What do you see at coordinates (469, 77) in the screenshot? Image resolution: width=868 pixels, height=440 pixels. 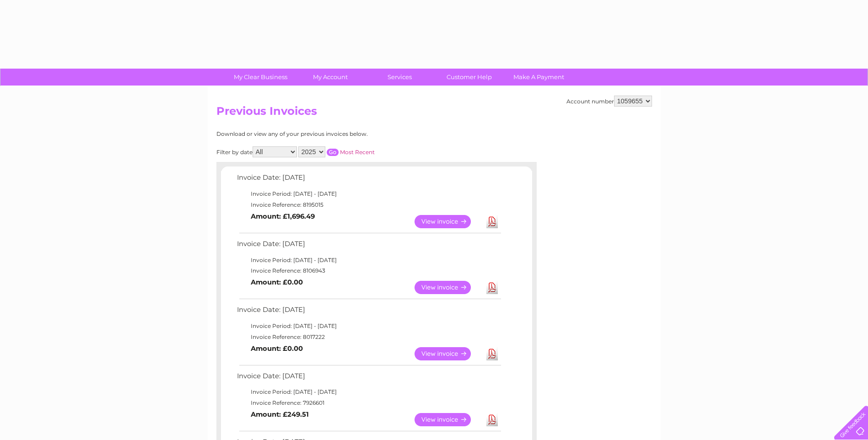 I see `a: Customer Help` at bounding box center [469, 77].